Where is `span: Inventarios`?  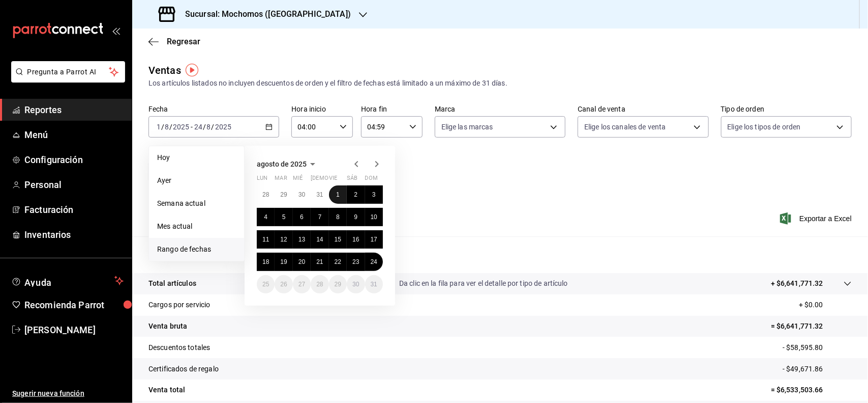
span: Inventarios is located at coordinates (74, 234).